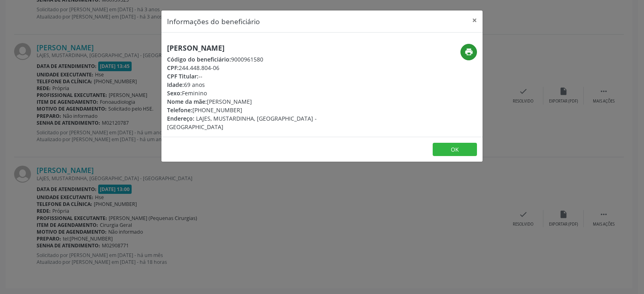  What do you see at coordinates (269, 68) in the screenshot?
I see `div: 244.448.804-06` at bounding box center [269, 68].